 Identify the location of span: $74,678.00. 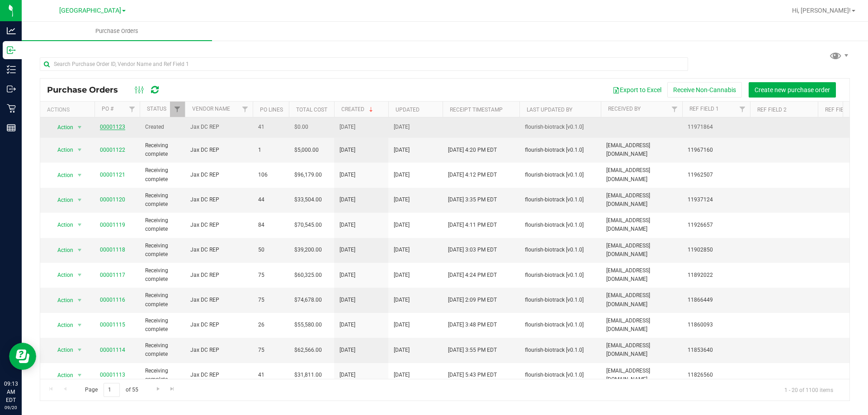
(308, 300).